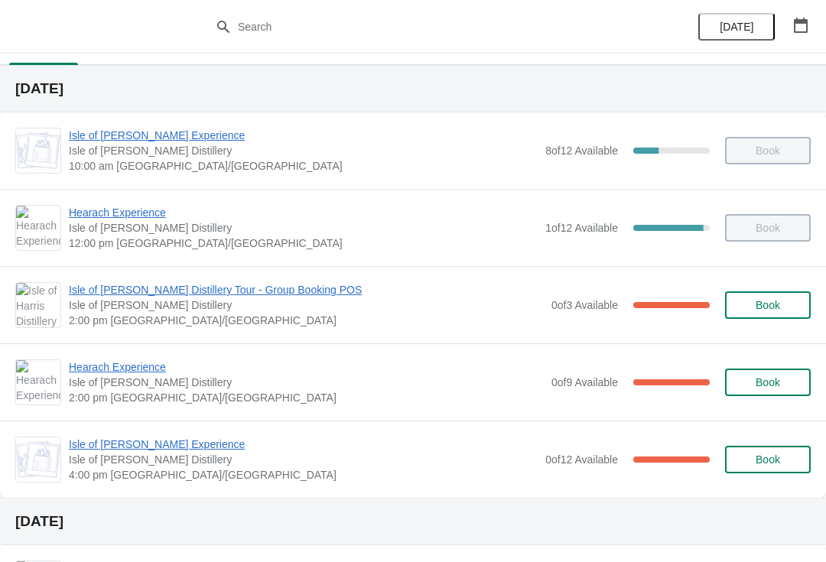  I want to click on img: Hearach Experience | Isle of Harris Distillery | 12:00 pm Europe/London, so click(38, 228).